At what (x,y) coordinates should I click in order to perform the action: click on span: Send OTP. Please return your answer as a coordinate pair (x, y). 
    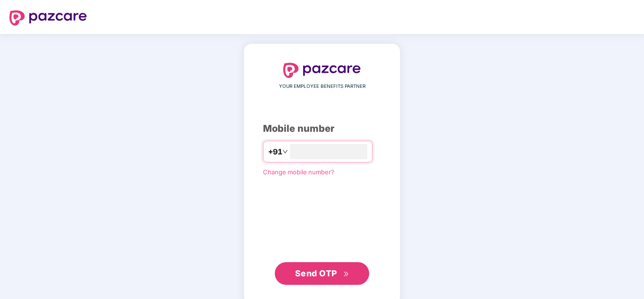
    Looking at the image, I should click on (316, 272).